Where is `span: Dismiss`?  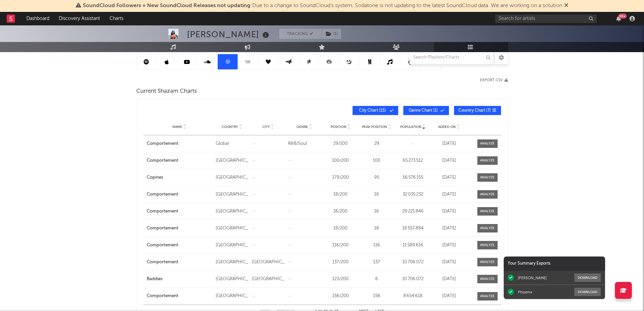 span: Dismiss is located at coordinates (567, 6).